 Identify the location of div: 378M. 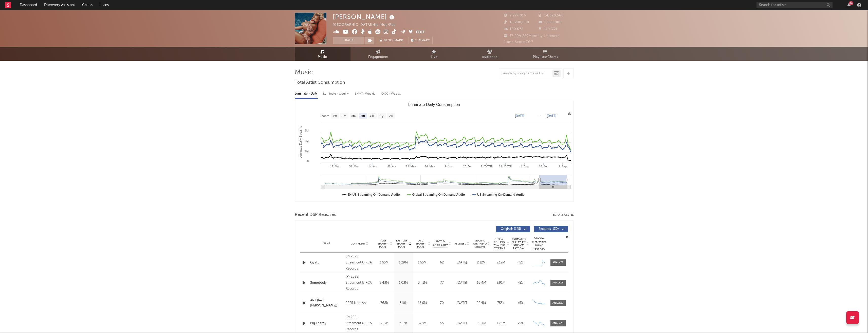
(422, 324).